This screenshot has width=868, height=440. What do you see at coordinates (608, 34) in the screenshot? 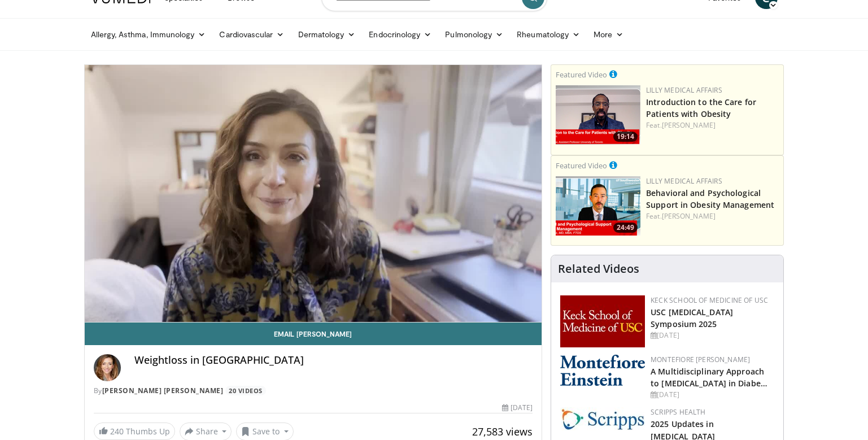
I see `a: More` at bounding box center [608, 34].